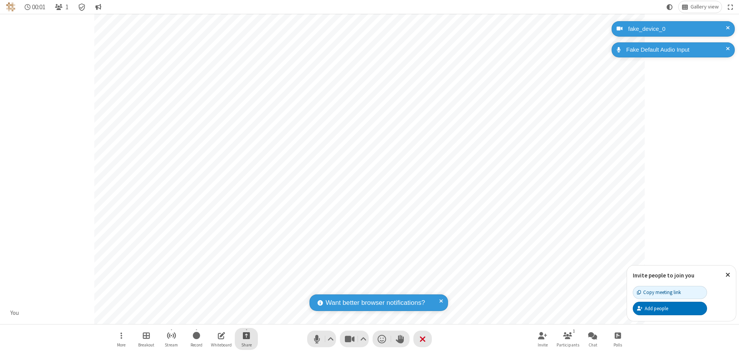 Image resolution: width=739 pixels, height=353 pixels. I want to click on button: Start streaming, so click(171, 339).